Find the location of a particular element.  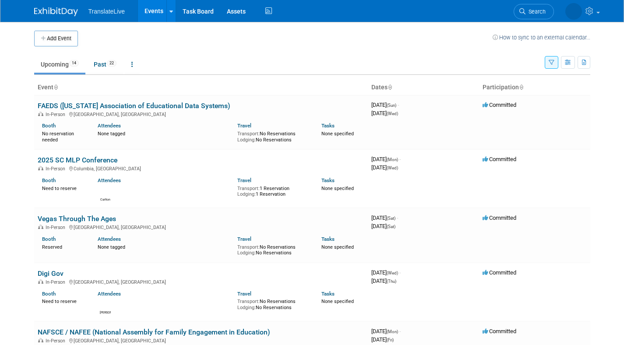

div: 1 Reservation 1 Reservation is located at coordinates (273, 191).